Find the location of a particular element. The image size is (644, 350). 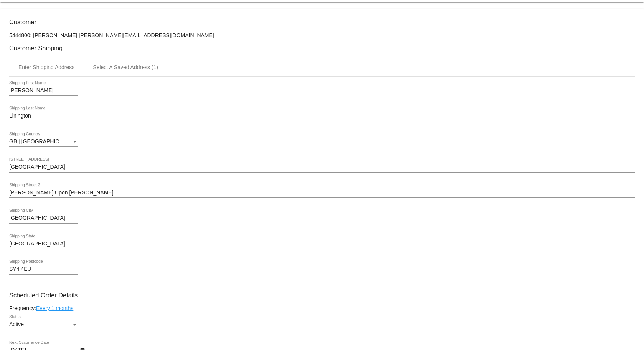

mat-select: Shipping Country is located at coordinates (44, 142).